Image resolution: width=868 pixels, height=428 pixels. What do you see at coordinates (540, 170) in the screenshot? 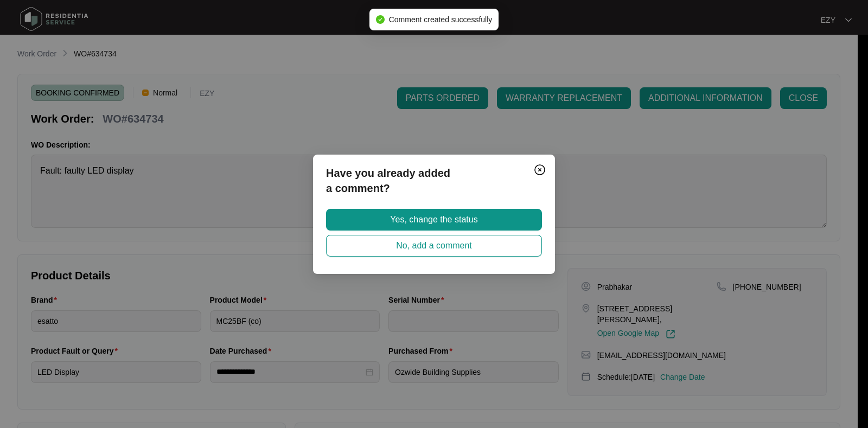
I see `img: closeCircle` at bounding box center [540, 170].